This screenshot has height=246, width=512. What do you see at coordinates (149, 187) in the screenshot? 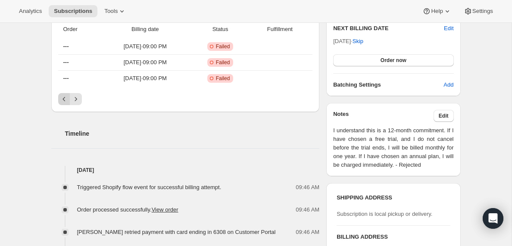
I see `span: Triggered Shopify flow event for successful billing attempt.` at bounding box center [149, 187].